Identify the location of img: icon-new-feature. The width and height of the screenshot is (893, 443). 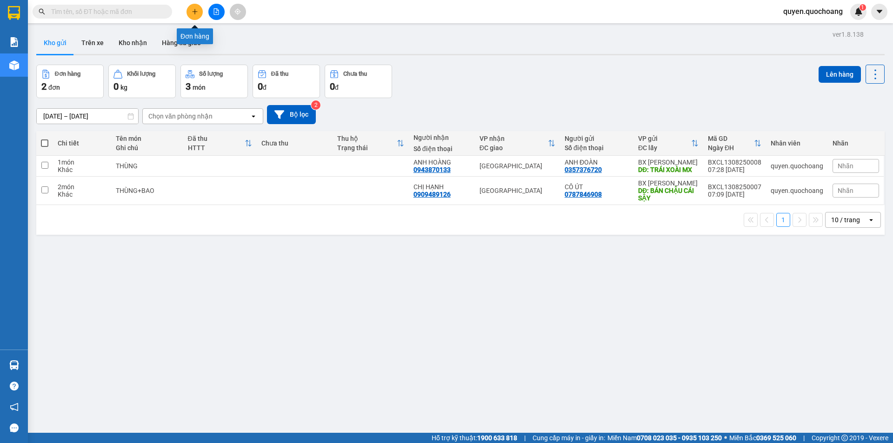
(859, 12).